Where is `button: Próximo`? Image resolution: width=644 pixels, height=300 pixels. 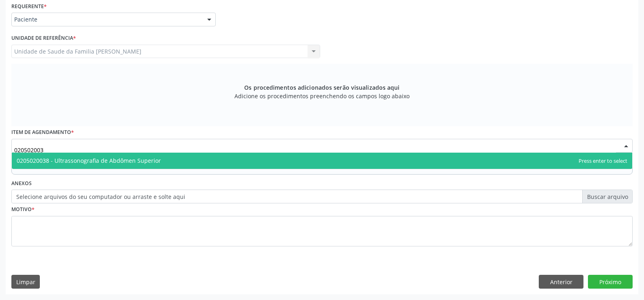 button: Próximo is located at coordinates (610, 281).